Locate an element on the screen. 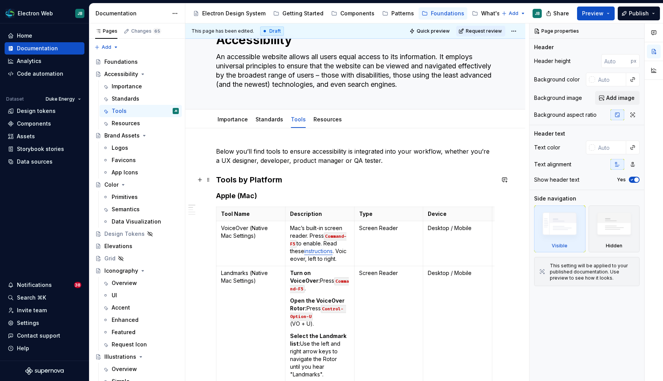  div: Getting Started is located at coordinates (303, 13).